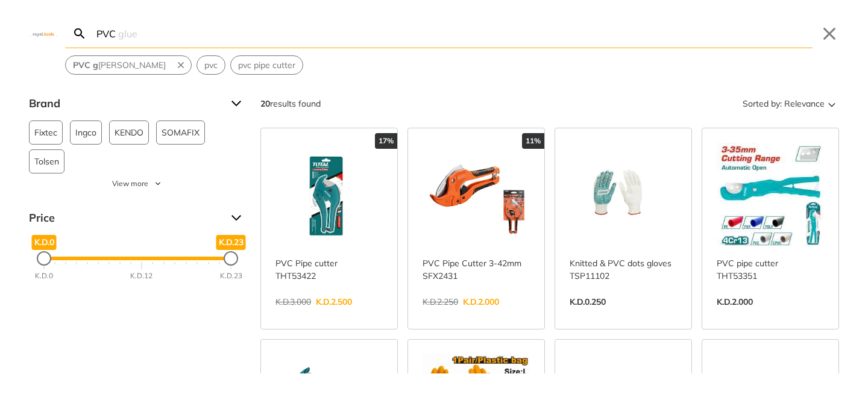 The width and height of the screenshot is (868, 412). I want to click on div: Minimum Price, so click(44, 258).